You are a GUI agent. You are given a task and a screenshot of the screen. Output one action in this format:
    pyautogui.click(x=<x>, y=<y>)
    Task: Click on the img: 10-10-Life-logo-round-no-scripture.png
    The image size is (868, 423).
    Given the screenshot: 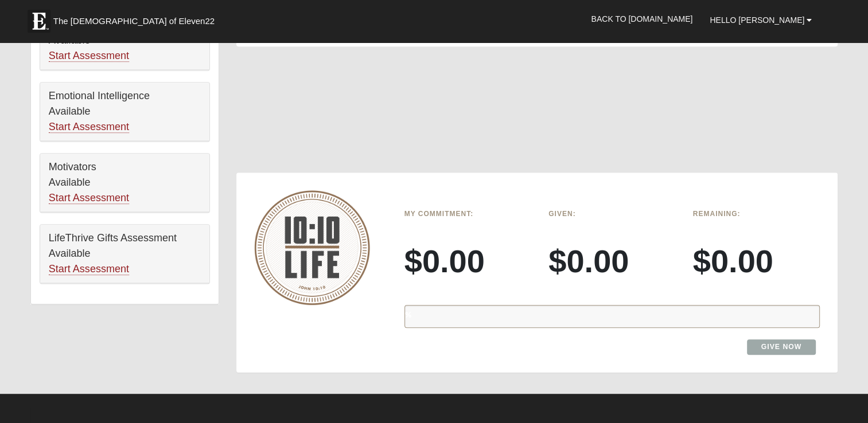 What is the action you would take?
    pyautogui.click(x=312, y=248)
    